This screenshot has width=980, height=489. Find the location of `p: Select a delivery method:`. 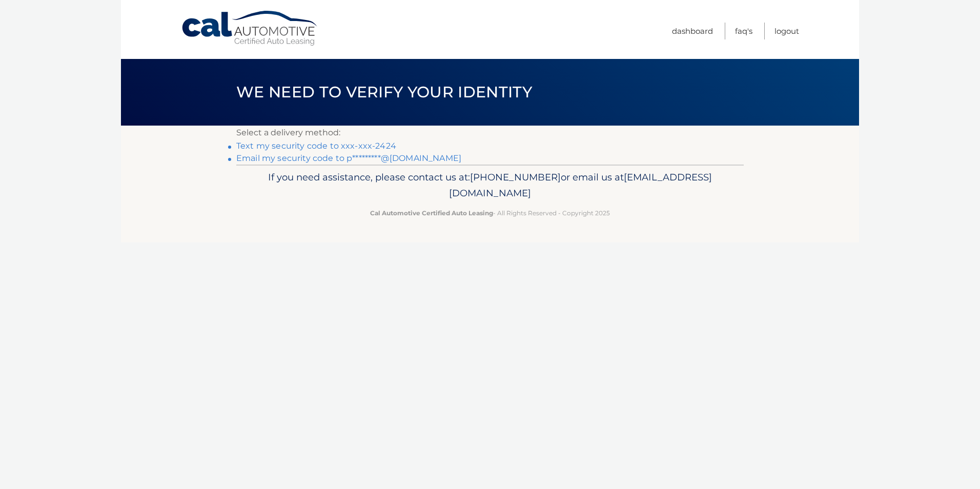

p: Select a delivery method: is located at coordinates (490, 133).